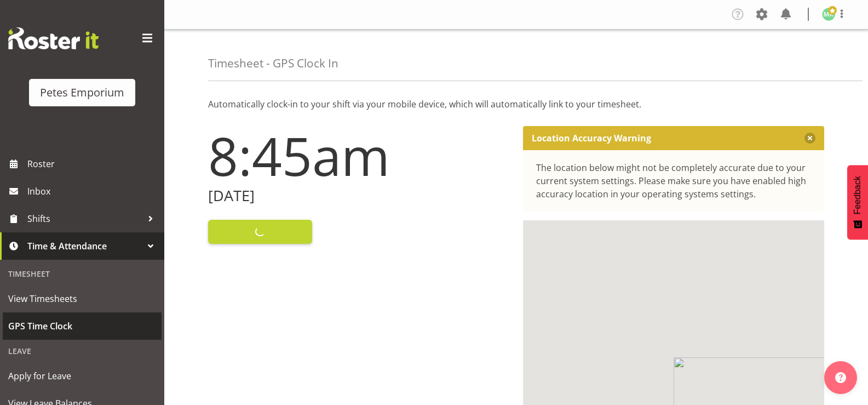  Describe the element at coordinates (82, 298) in the screenshot. I see `a: View Timesheets` at that location.